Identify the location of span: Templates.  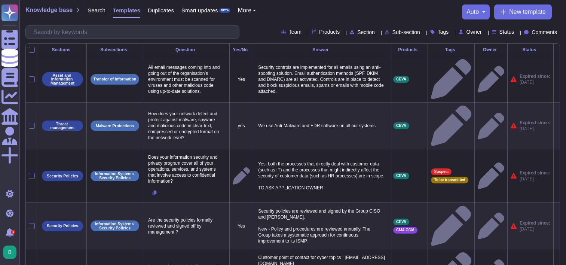
(127, 10).